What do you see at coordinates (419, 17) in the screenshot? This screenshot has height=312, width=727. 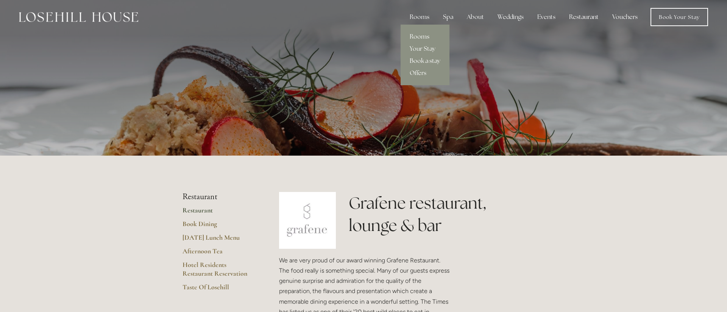 I see `div: Rooms` at bounding box center [419, 17].